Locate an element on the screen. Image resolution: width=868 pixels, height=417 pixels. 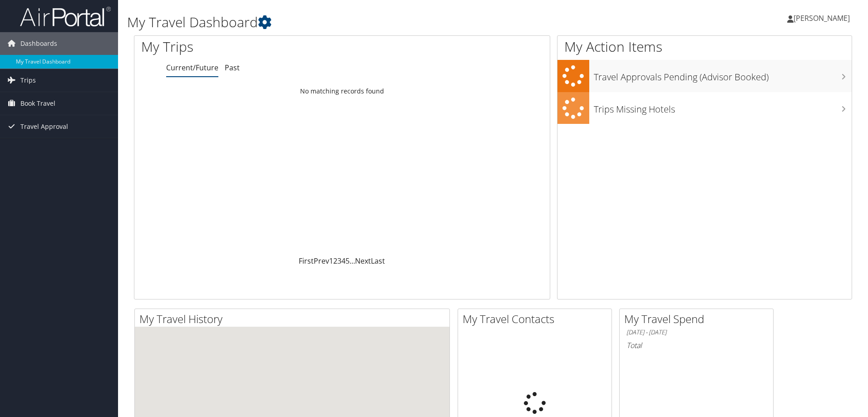
span: Travel Approval is located at coordinates (44, 127).